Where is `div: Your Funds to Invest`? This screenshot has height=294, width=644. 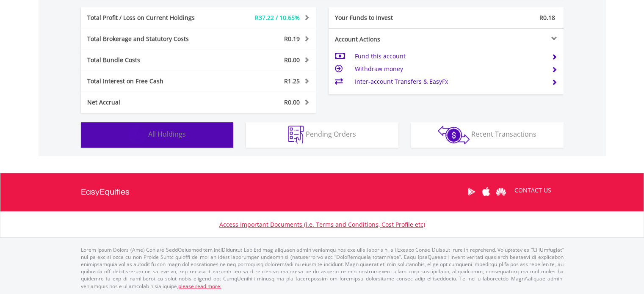 div: Your Funds to Invest is located at coordinates (387, 18).